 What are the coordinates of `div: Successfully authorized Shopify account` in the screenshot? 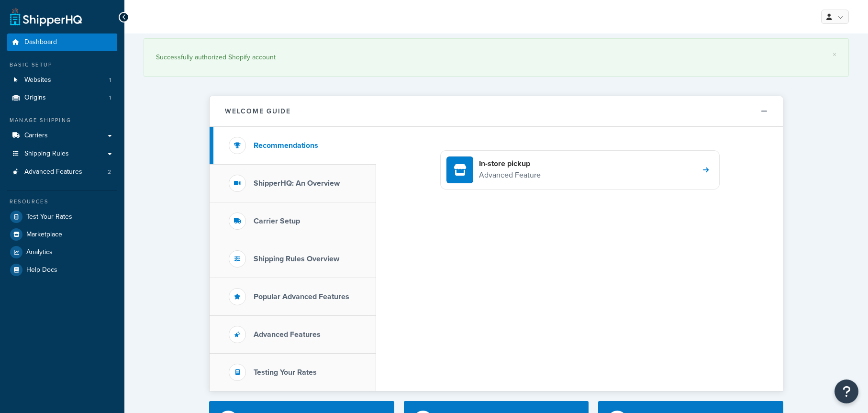 It's located at (496, 57).